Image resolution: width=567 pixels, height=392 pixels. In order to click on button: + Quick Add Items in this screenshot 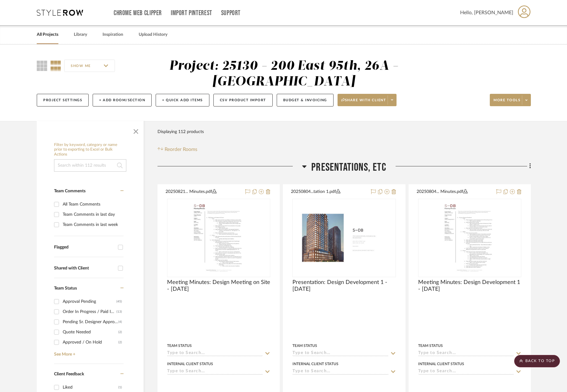, I will do `click(183, 100)`.